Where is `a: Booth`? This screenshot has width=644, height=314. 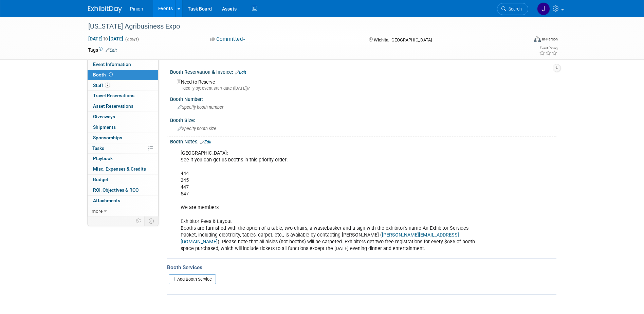
a: Booth is located at coordinates (123, 75).